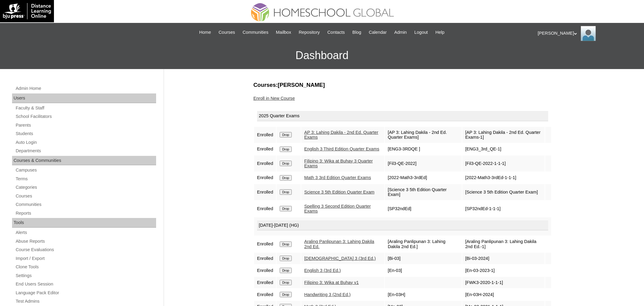 This screenshot has height=306, width=644. Describe the element at coordinates (84, 223) in the screenshot. I see `div: Tools` at that location.